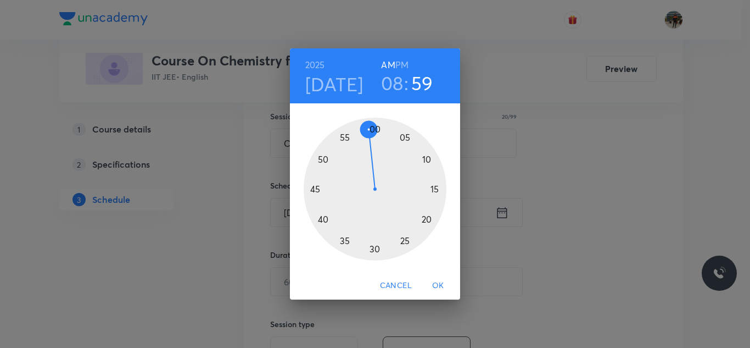  What do you see at coordinates (315, 65) in the screenshot?
I see `button: 2025` at bounding box center [315, 65].